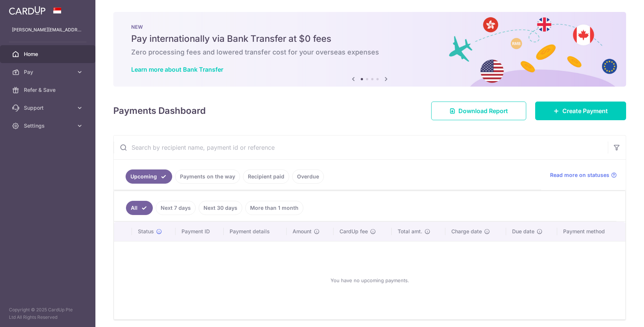 The width and height of the screenshot is (644, 327). Describe the element at coordinates (49, 126) in the screenshot. I see `span: Settings` at that location.